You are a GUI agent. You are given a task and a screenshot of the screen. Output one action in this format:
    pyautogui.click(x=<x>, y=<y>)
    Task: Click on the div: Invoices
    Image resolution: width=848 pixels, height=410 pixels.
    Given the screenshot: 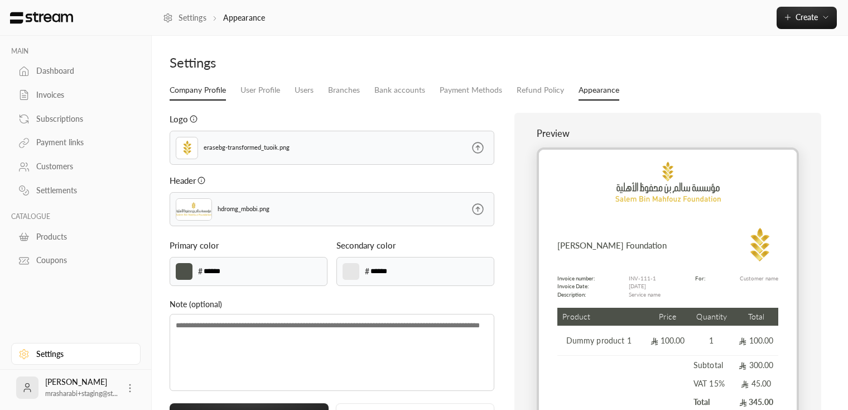 What is the action you would take?
    pyautogui.click(x=81, y=95)
    